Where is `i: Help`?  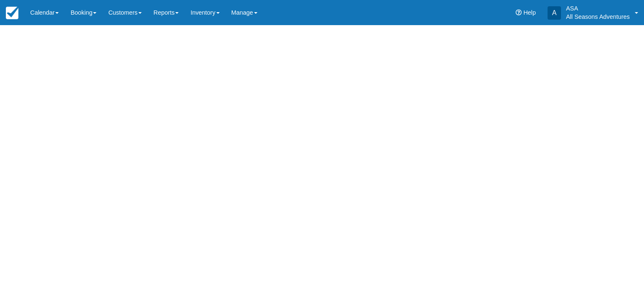 i: Help is located at coordinates (518, 13).